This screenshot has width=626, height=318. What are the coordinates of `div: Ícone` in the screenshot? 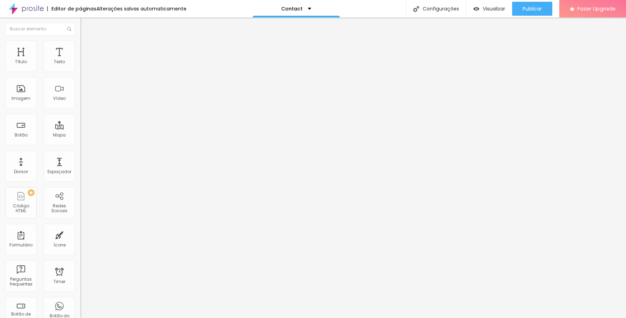 It's located at (59, 245).